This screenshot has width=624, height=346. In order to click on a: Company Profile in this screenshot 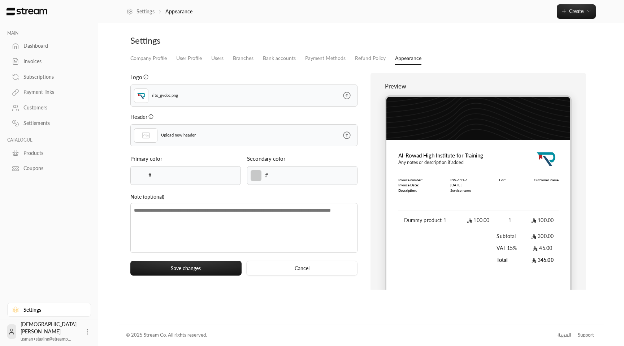, I will do `click(148, 58)`.